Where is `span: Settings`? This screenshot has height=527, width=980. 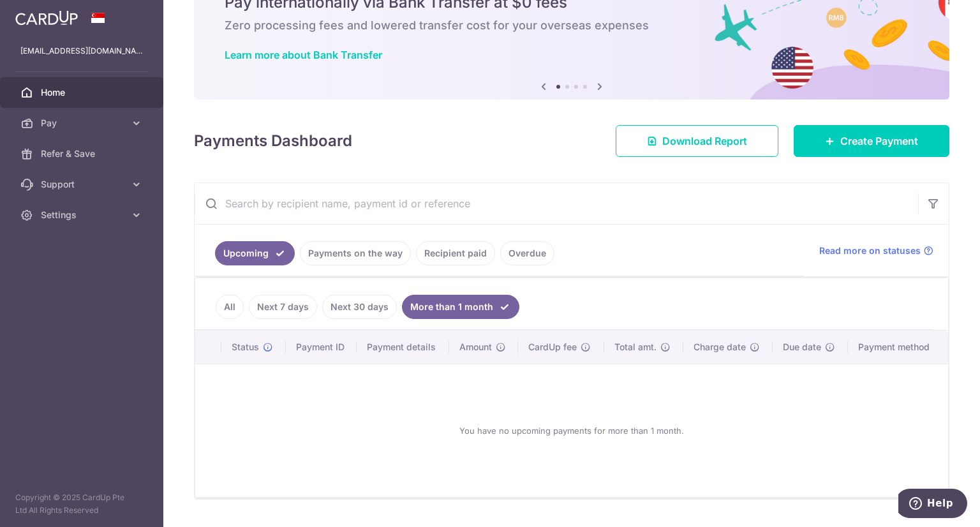
span: Settings is located at coordinates (83, 215).